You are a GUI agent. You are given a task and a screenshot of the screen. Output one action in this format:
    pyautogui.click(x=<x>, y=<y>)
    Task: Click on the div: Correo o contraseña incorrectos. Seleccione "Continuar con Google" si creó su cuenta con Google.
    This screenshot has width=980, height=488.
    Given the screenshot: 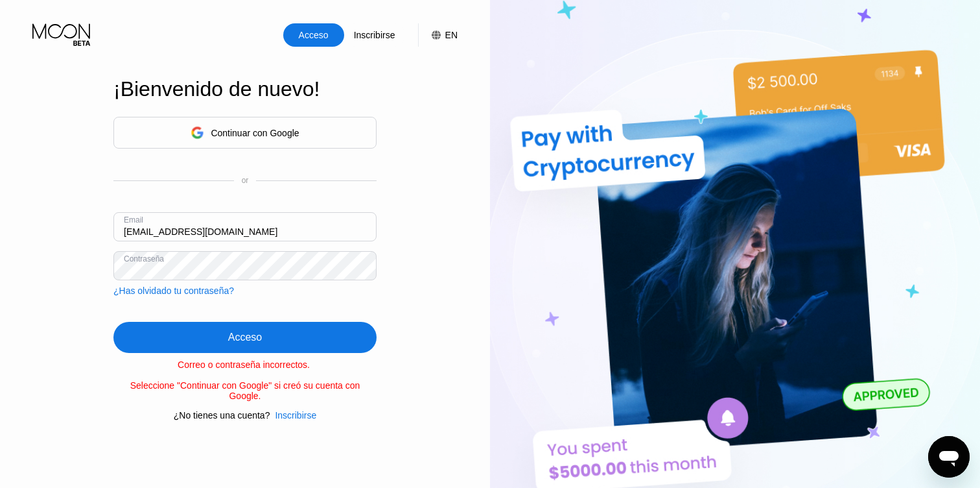 What is the action you would take?
    pyautogui.click(x=245, y=381)
    